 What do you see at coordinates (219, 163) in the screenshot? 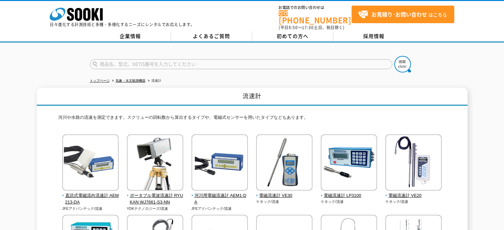
I see `img: 河川用電磁流速計 AEM1-DA` at bounding box center [219, 163].